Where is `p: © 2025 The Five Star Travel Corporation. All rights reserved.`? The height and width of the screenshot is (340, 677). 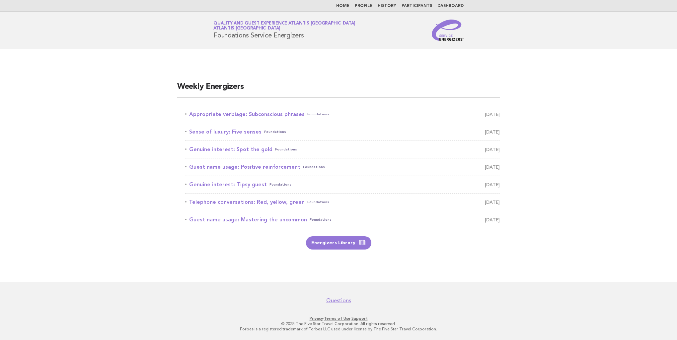 p: © 2025 The Five Star Travel Corporation. All rights reserved. is located at coordinates (338, 324).